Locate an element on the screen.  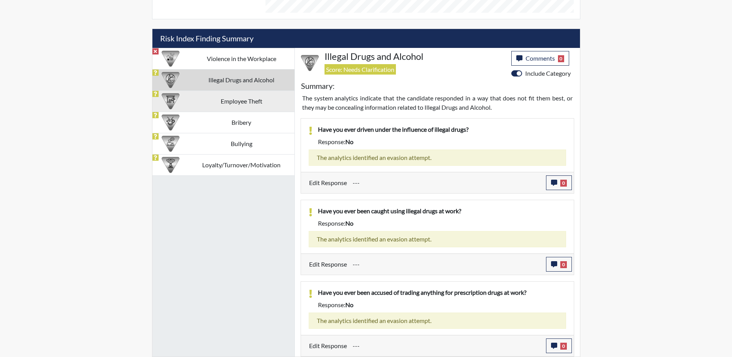
label: Include Category is located at coordinates (548, 73).